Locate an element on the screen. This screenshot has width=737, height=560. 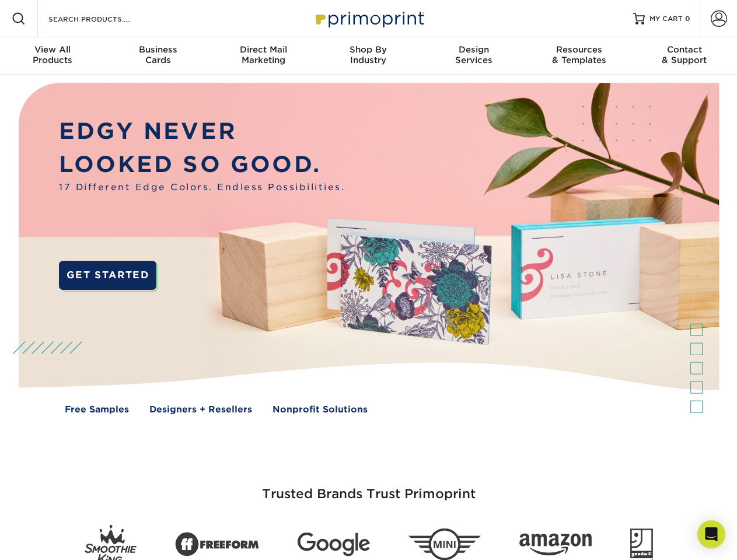
span: Direct Mail is located at coordinates (263, 50).